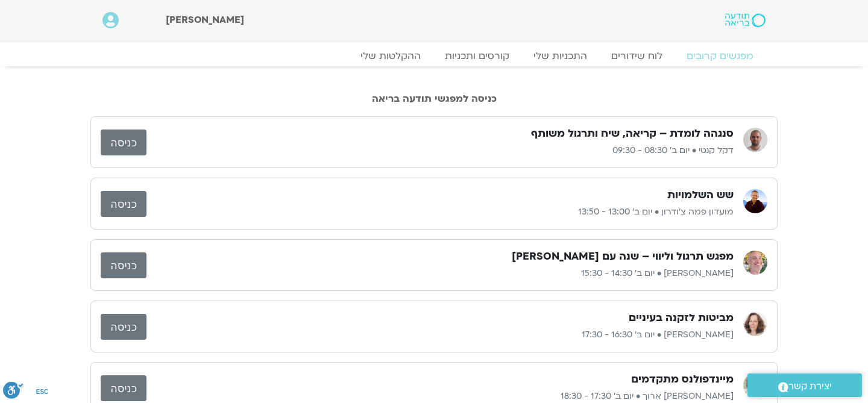 Image resolution: width=868 pixels, height=403 pixels. Describe the element at coordinates (477, 56) in the screenshot. I see `a: קורסים ותכניות` at that location.